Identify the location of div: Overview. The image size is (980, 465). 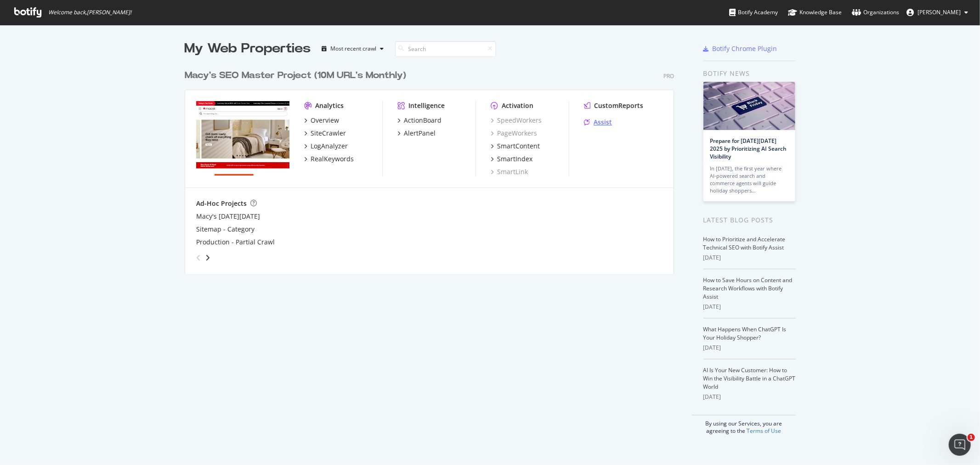
(325, 121).